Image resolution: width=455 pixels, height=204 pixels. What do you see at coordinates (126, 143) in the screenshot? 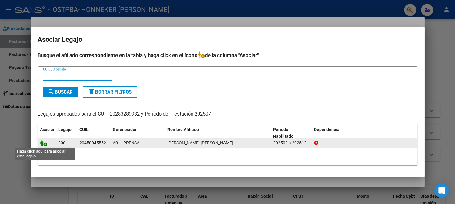
I see `span: A01 - PRENSA` at bounding box center [126, 143].